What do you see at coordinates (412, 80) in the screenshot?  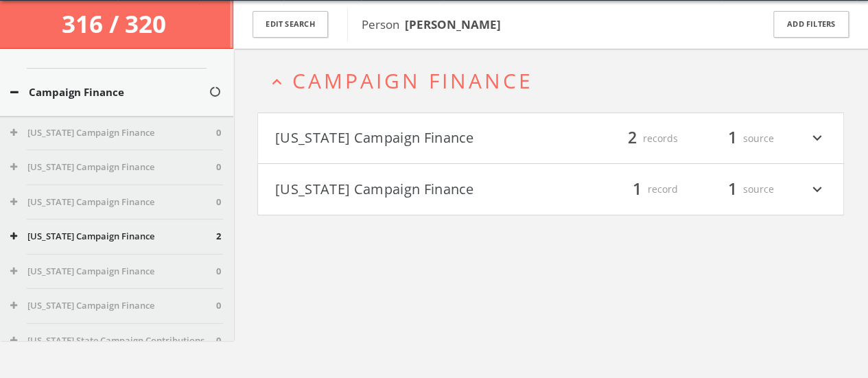 I see `span: Campaign Finance` at bounding box center [412, 80].